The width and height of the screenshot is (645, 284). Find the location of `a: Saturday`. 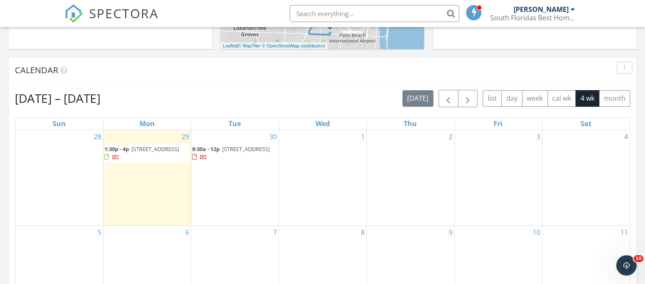

a: Saturday is located at coordinates (586, 124).